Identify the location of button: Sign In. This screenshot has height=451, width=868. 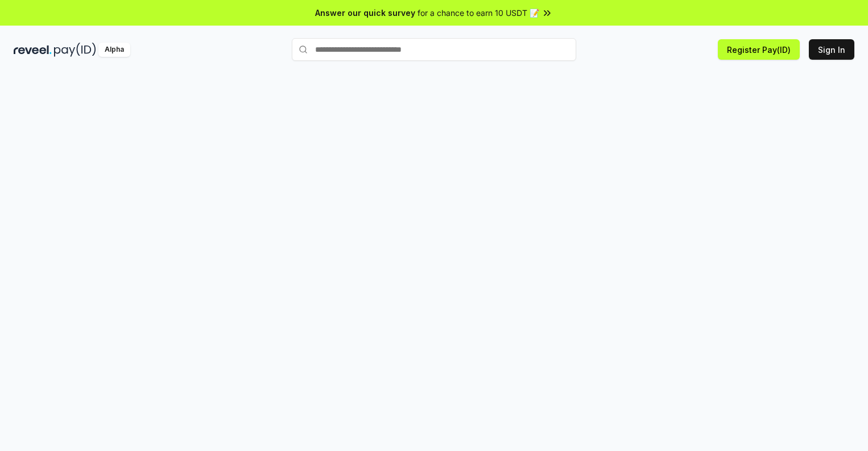
(832, 50).